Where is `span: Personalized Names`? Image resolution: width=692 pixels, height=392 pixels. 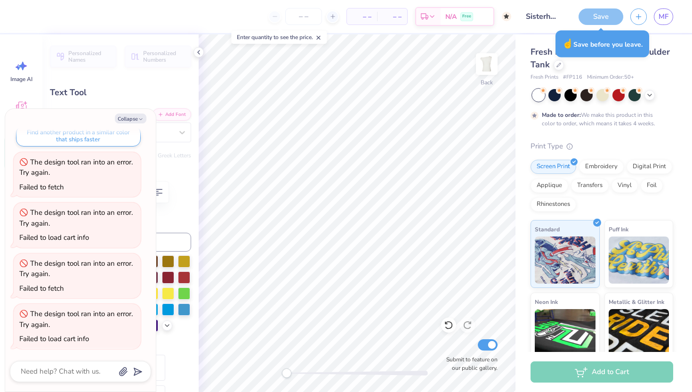
span: Personalized Names is located at coordinates (89, 57).